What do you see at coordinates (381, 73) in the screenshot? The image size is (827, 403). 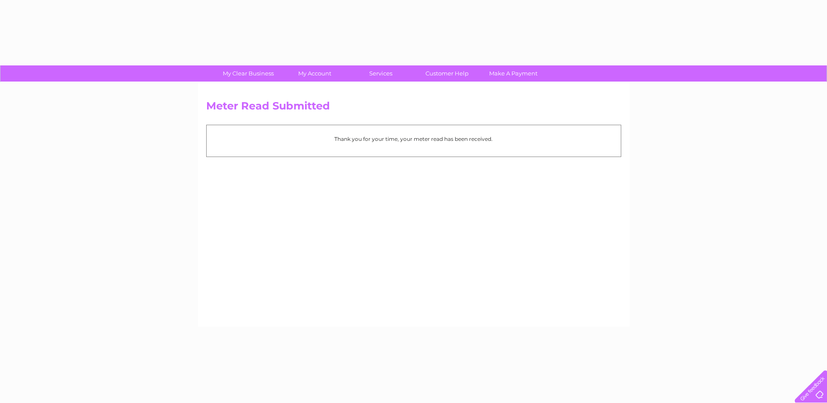 I see `a: Services` at bounding box center [381, 73].